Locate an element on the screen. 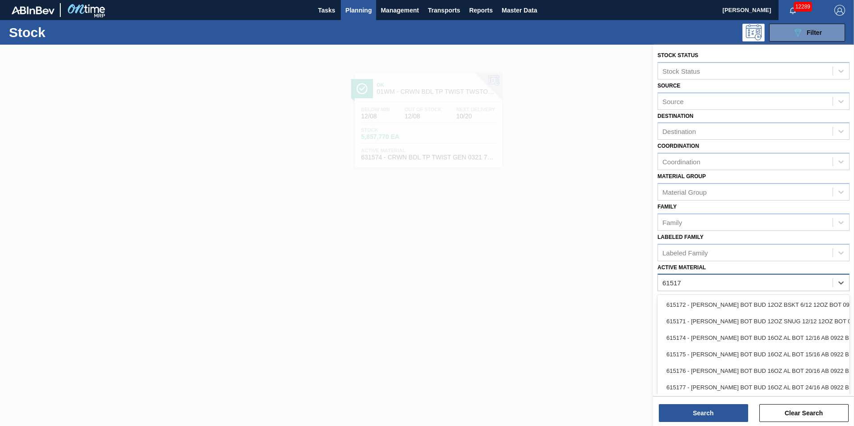 The width and height of the screenshot is (854, 426). label: Coordination is located at coordinates (678, 146).